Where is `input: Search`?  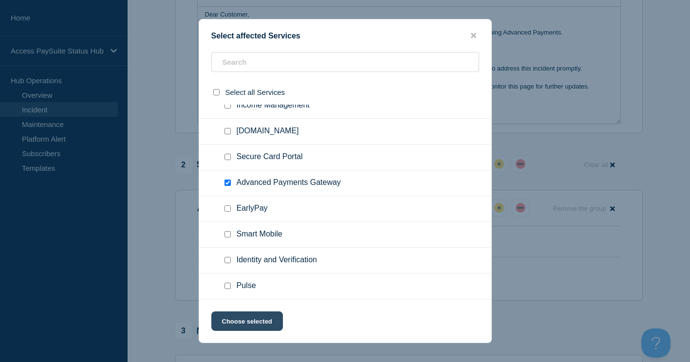
input: Search is located at coordinates (345, 62).